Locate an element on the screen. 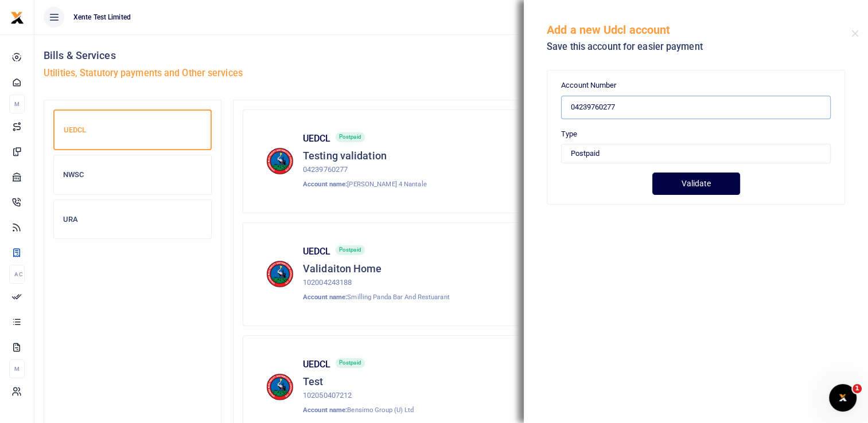 The height and width of the screenshot is (423, 868). h6: URA is located at coordinates (133, 220).